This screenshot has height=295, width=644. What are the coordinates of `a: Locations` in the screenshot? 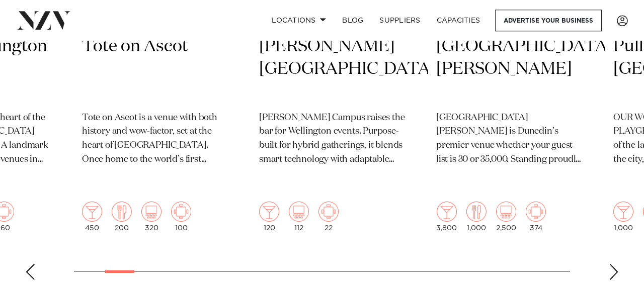 It's located at (299, 20).